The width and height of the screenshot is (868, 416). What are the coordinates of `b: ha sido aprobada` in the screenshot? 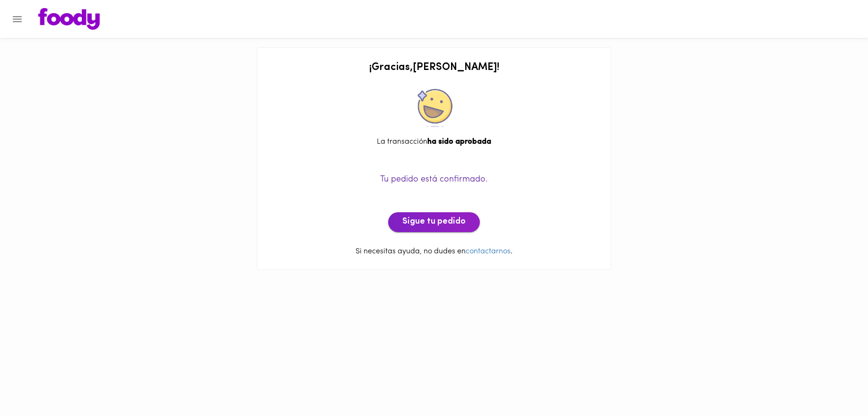 It's located at (459, 142).